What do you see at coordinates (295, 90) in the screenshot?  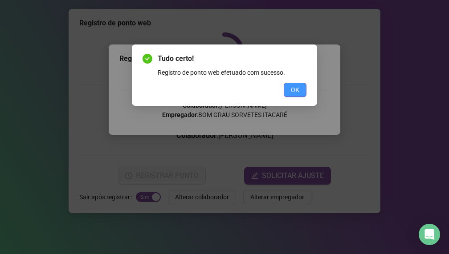 I see `span: OK` at bounding box center [295, 90].